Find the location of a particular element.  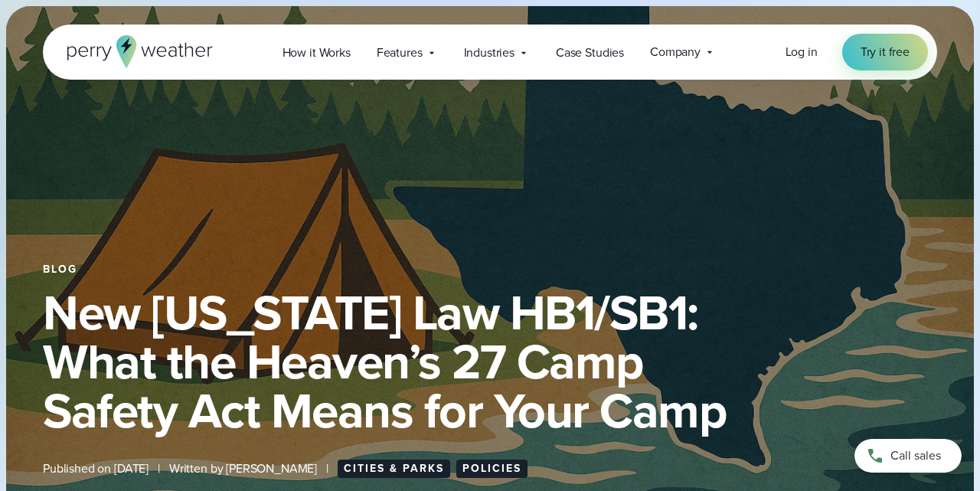

a: Log in is located at coordinates (802, 52).